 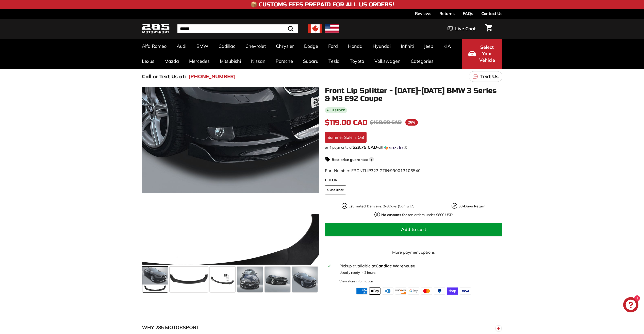 What do you see at coordinates (387, 61) in the screenshot?
I see `a: Volkswagen` at bounding box center [387, 61].